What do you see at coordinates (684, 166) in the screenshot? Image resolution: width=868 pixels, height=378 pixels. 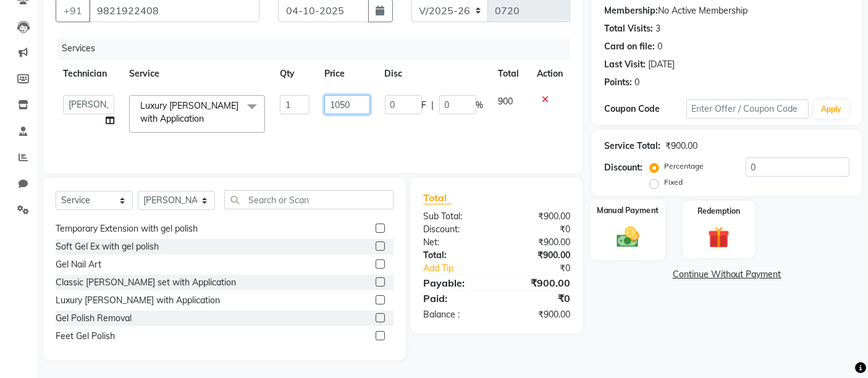 I see `label: Percentage` at bounding box center [684, 166].